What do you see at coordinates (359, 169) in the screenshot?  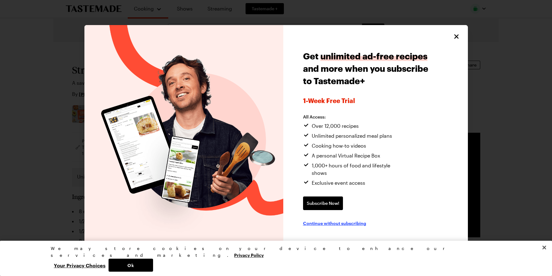 I see `span: 1,000+ hours of food and lifestyle shows` at bounding box center [359, 169].